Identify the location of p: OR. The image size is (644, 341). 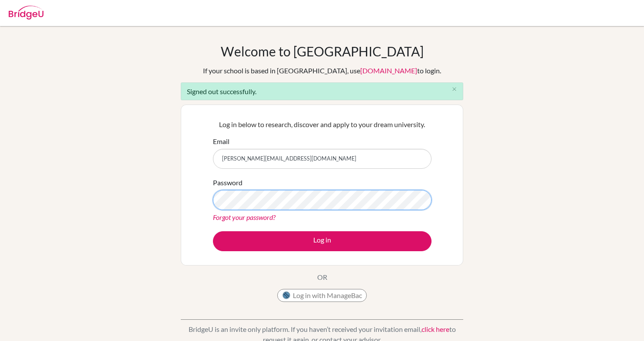
(322, 277).